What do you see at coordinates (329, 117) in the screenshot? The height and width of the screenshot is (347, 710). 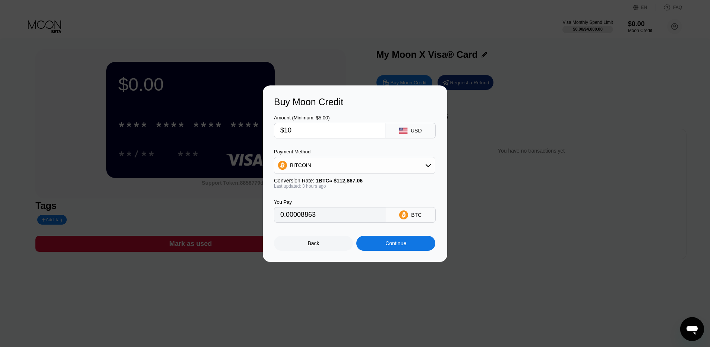 I see `div: Amount (Minimum: $5.00)` at bounding box center [329, 117].